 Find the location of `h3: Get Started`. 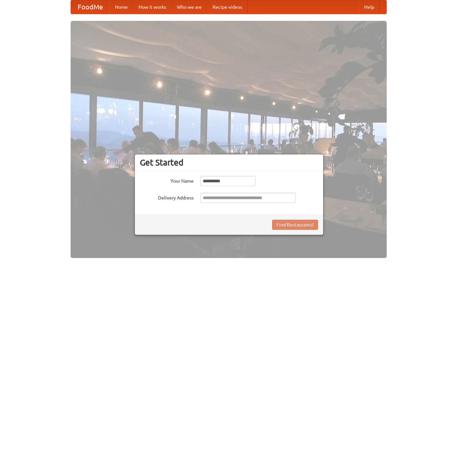

h3: Get Started is located at coordinates (229, 162).